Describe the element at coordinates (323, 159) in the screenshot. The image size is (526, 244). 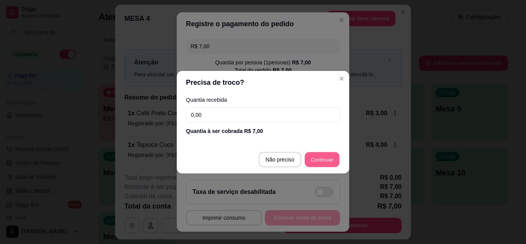
I see `button: Continuar` at that location.